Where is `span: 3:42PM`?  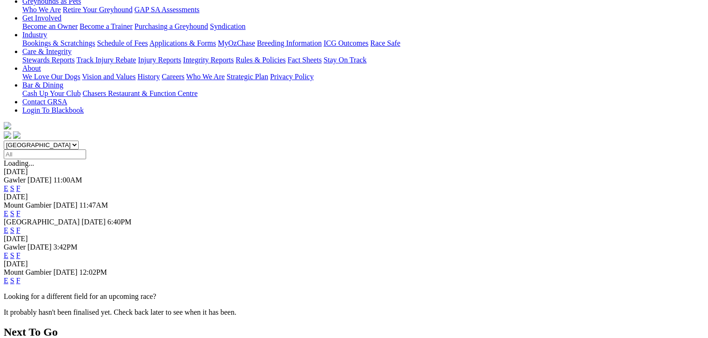 span: 3:42PM is located at coordinates (66, 247).